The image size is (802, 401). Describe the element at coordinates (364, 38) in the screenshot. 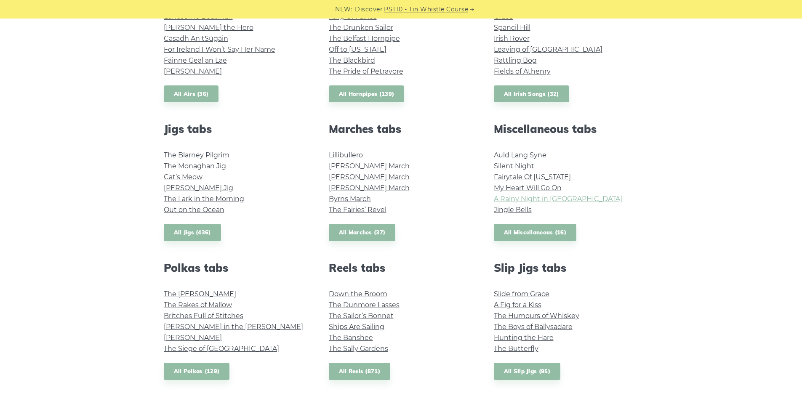

I see `a: The Belfast Hornpipe` at that location.